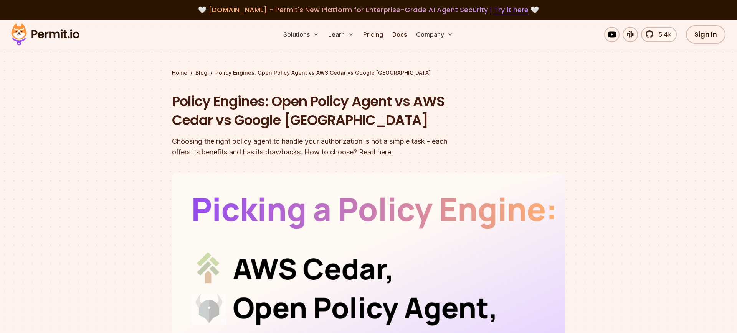  What do you see at coordinates (180, 73) in the screenshot?
I see `a: Home` at bounding box center [180, 73].